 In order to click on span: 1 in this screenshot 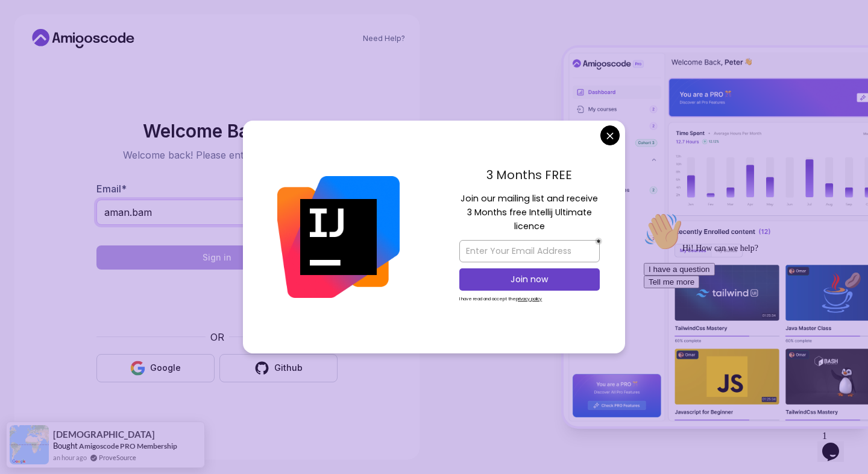, I will do `click(7, 9)`.